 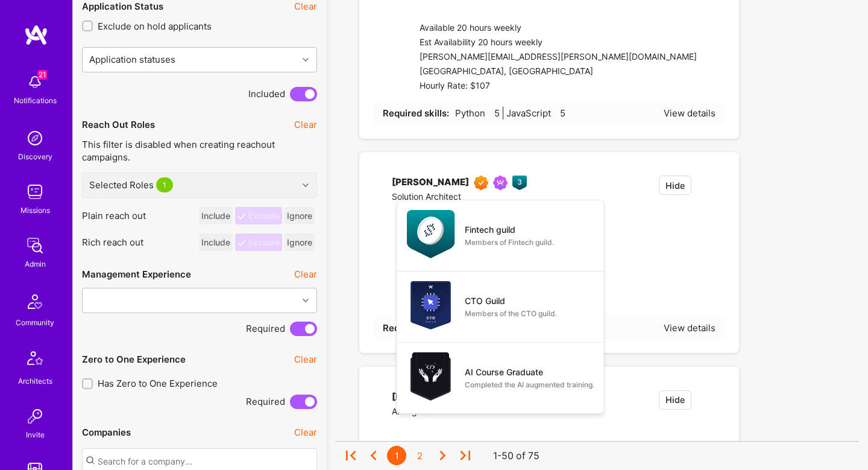 I want to click on img: admin teamwork, so click(x=35, y=245).